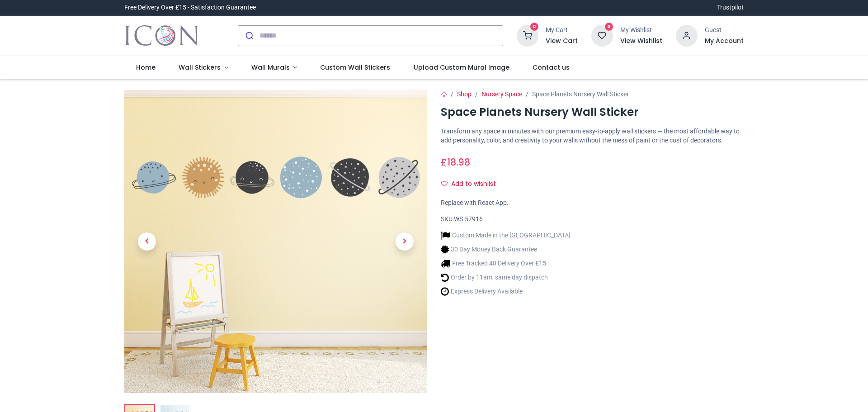 Image resolution: width=868 pixels, height=412 pixels. What do you see at coordinates (468, 219) in the screenshot?
I see `span: WS-57916` at bounding box center [468, 219].